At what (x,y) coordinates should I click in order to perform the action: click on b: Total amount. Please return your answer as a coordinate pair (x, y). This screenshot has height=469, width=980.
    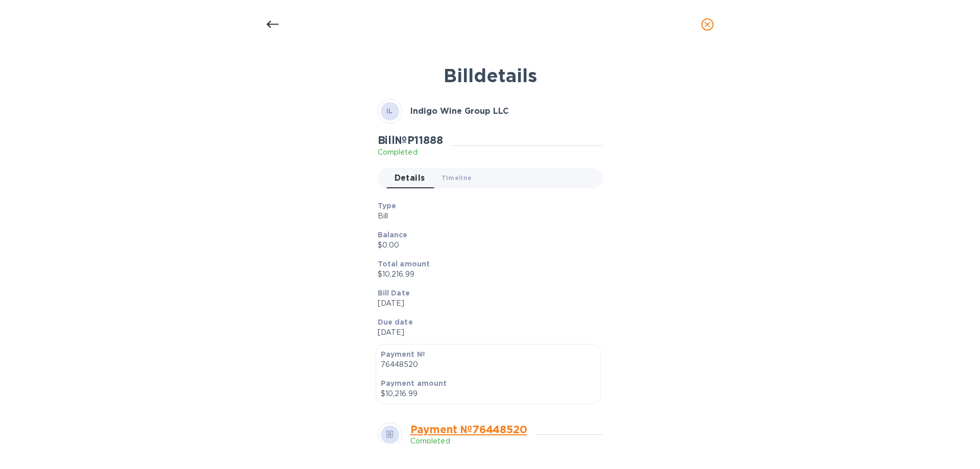
    Looking at the image, I should click on (404, 264).